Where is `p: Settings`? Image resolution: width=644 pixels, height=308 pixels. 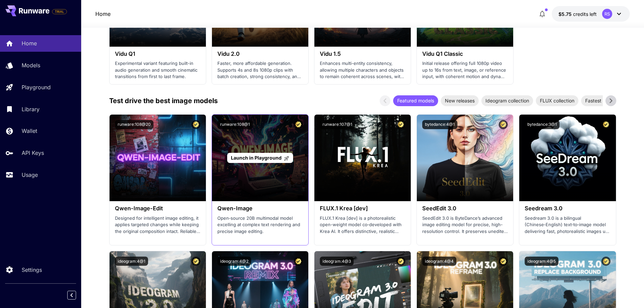 p: Settings is located at coordinates (32, 270).